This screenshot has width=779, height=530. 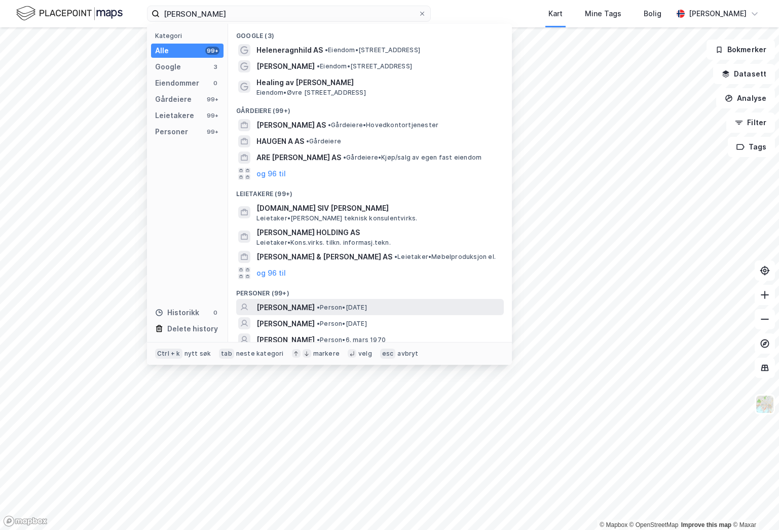 What do you see at coordinates (654, 525) in the screenshot?
I see `a: OpenStreetMap` at bounding box center [654, 525].